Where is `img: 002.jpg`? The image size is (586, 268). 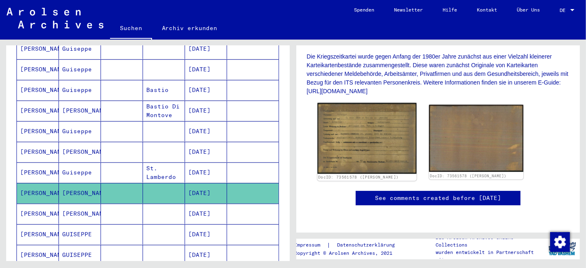 img: 002.jpg is located at coordinates (476, 138).